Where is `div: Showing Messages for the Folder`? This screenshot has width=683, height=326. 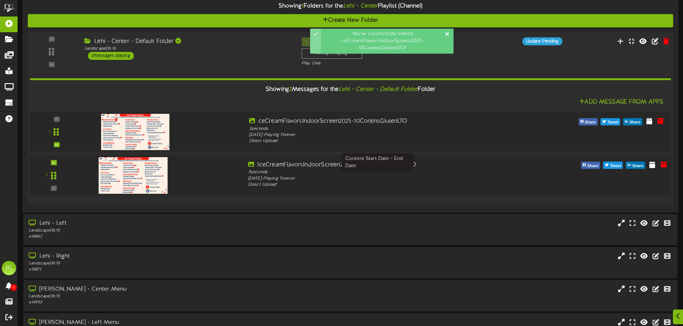
div: Showing Messages for the Folder is located at coordinates (350, 90).